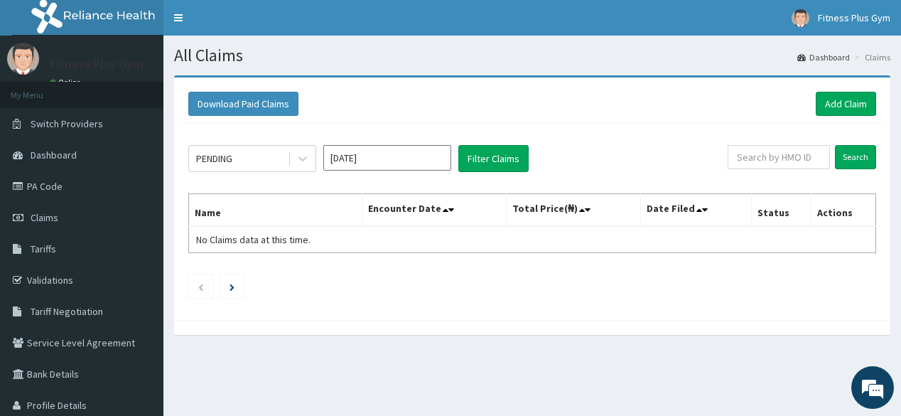 This screenshot has width=901, height=416. Describe the element at coordinates (67, 311) in the screenshot. I see `span: Tariff Negotiation` at that location.